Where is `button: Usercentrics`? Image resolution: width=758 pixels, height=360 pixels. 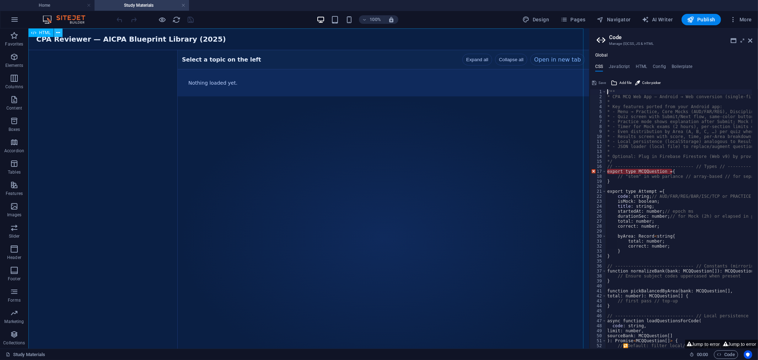 button: Usercentrics is located at coordinates (748, 354).